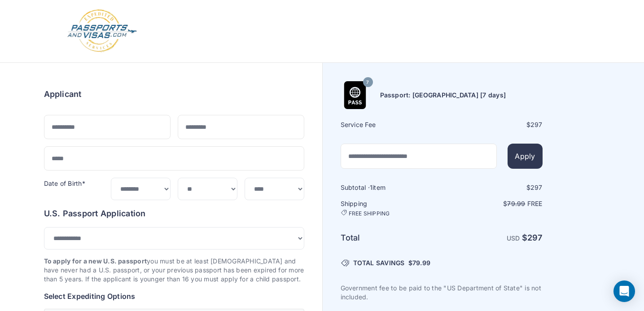 The height and width of the screenshot is (311, 644). I want to click on span: USD, so click(513, 238).